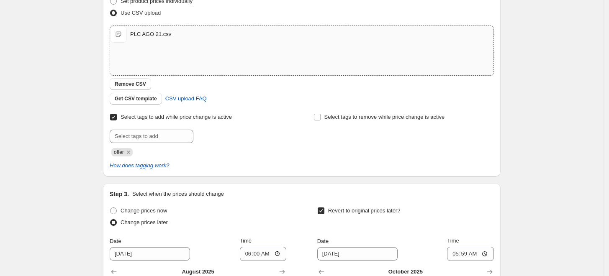  I want to click on a: CSV upload FAQ, so click(186, 99).